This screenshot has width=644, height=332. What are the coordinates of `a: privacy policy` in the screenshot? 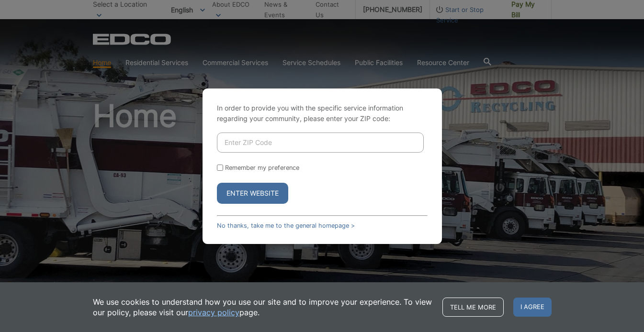 It's located at (214, 313).